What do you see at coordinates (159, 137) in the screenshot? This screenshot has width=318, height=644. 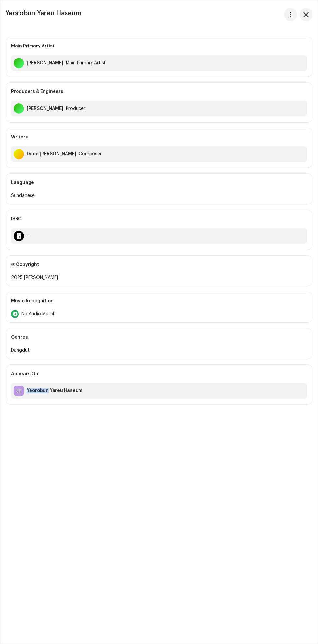 I see `div: Writers` at bounding box center [159, 137].